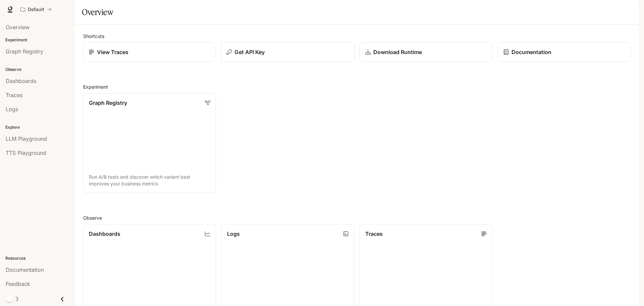 This screenshot has width=644, height=306. I want to click on h2: Experiment, so click(357, 87).